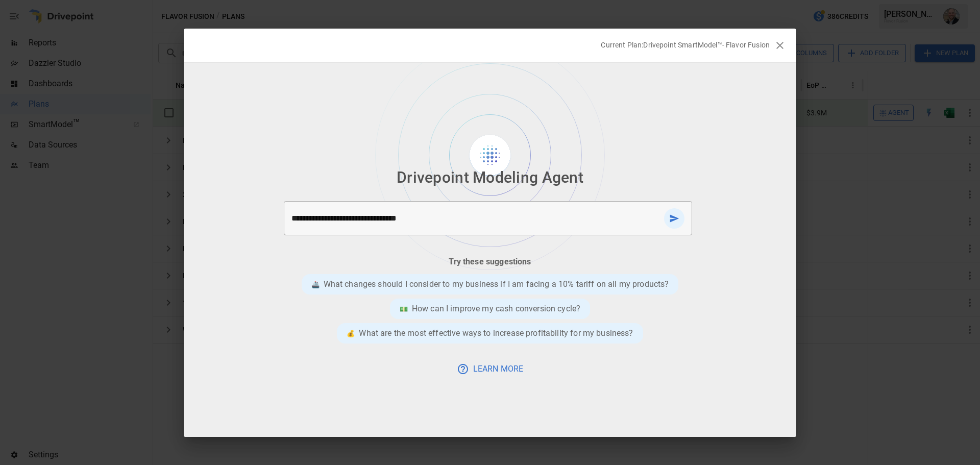  What do you see at coordinates (496, 284) in the screenshot?
I see `p: What changes should I consider to my business if I am facing a 10% tariff on all my products?` at bounding box center [496, 284].